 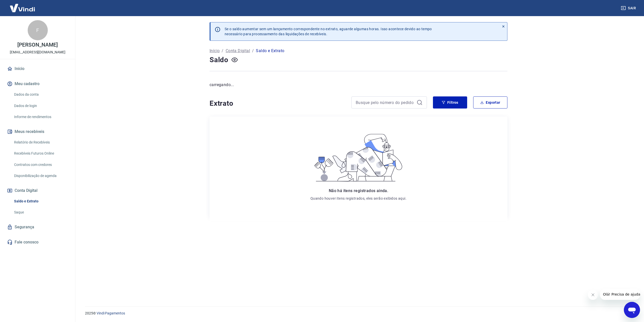 I want to click on a: Dados da conta, so click(x=41, y=94).